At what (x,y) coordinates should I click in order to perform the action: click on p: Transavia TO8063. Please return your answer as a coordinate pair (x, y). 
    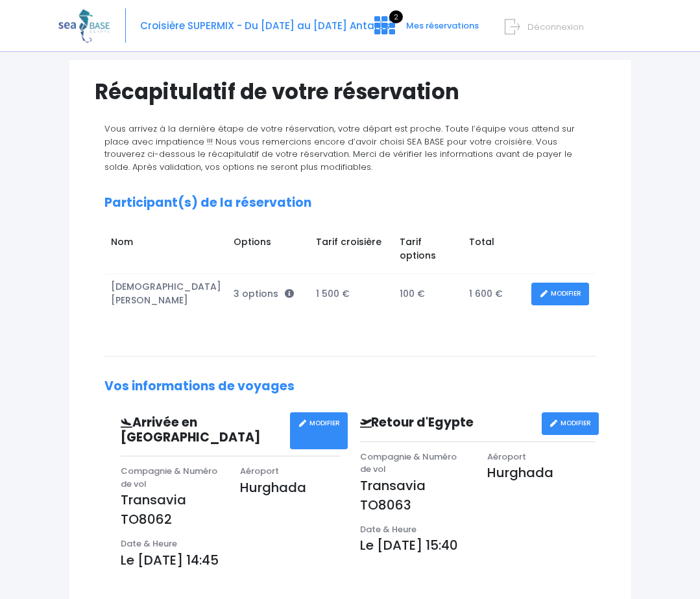
    Looking at the image, I should click on (414, 496).